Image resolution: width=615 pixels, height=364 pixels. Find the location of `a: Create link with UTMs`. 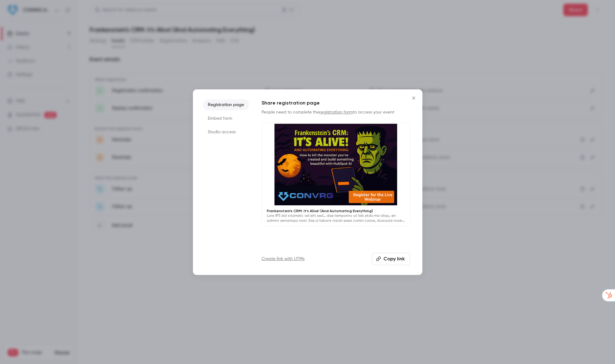

a: Create link with UTMs is located at coordinates (283, 259).